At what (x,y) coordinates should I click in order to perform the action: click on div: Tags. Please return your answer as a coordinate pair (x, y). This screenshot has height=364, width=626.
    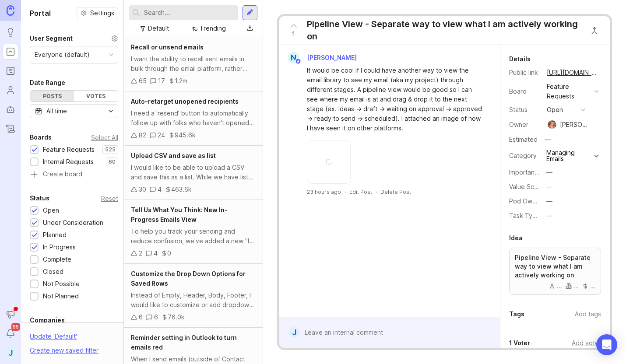
    Looking at the image, I should click on (516, 314).